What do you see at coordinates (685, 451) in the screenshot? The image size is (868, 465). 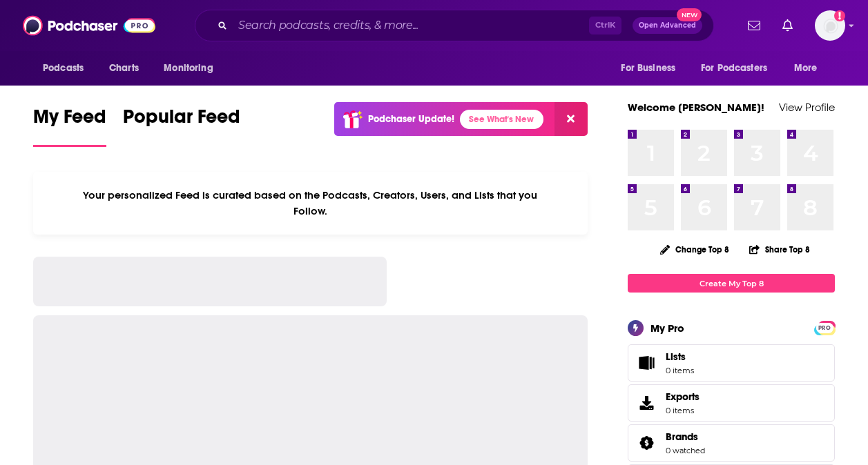 I see `a: 0 watched` at bounding box center [685, 451].